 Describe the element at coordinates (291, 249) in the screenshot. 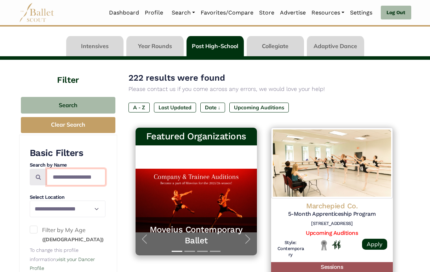

I see `h6: Style: Contemporary` at that location.